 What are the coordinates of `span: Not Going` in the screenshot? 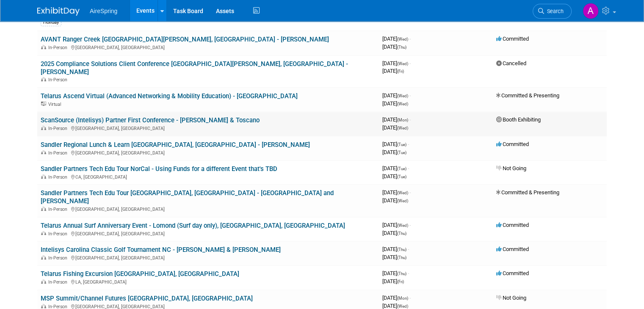 It's located at (511, 168).